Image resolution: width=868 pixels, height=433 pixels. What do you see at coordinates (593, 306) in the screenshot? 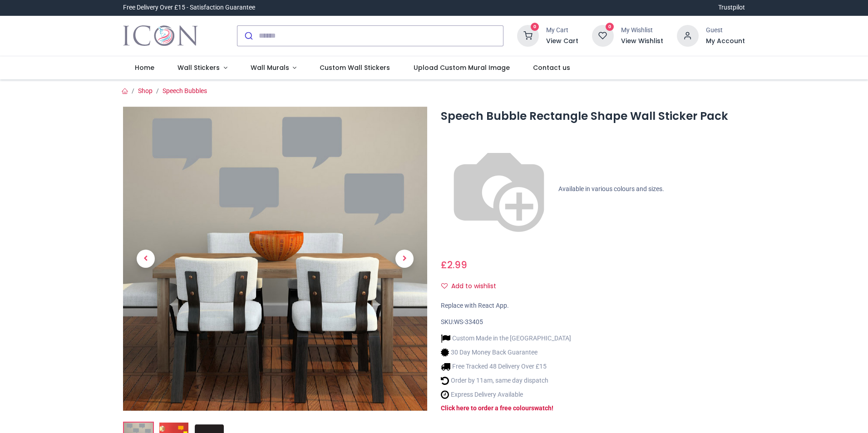
I see `div: Replace with React App.` at bounding box center [593, 306].